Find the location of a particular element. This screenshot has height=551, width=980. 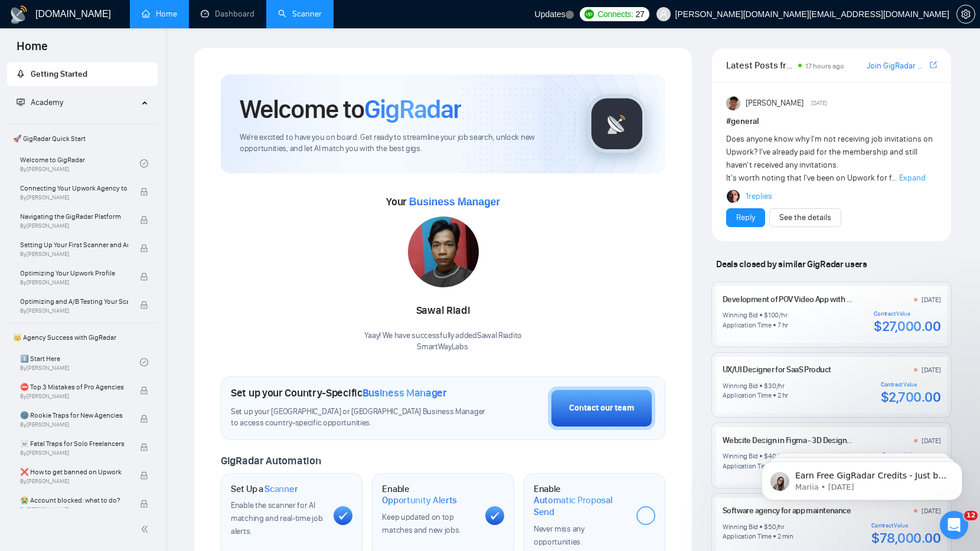

a: See the details is located at coordinates (806, 217).